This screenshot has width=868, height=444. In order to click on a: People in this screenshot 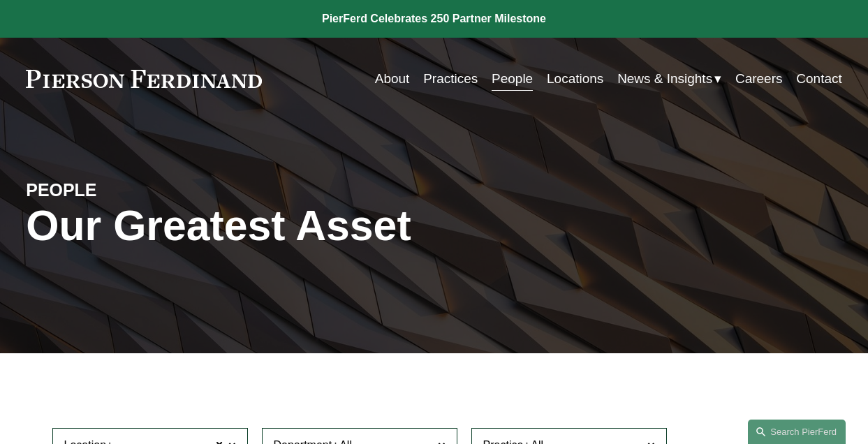, I will do `click(512, 79)`.